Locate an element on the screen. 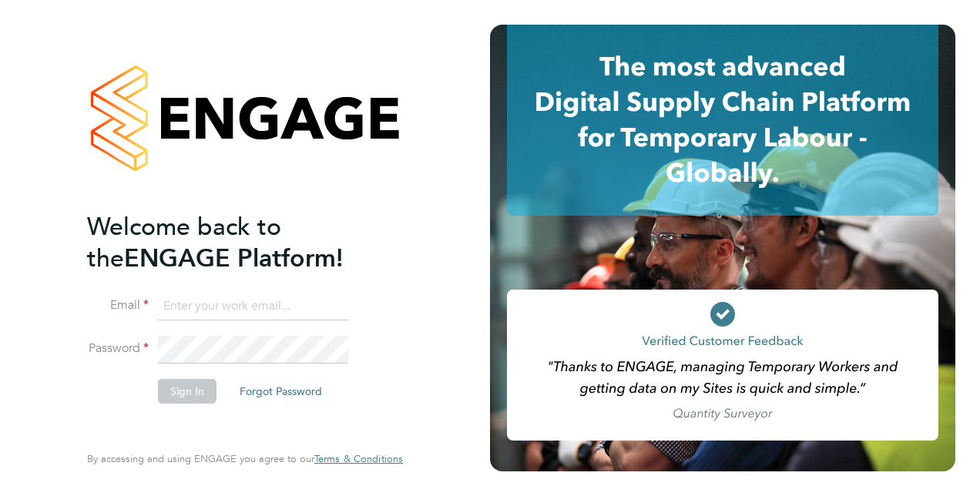 This screenshot has width=980, height=496. span: By accessing and using ENGAGE you agree to our is located at coordinates (245, 458).